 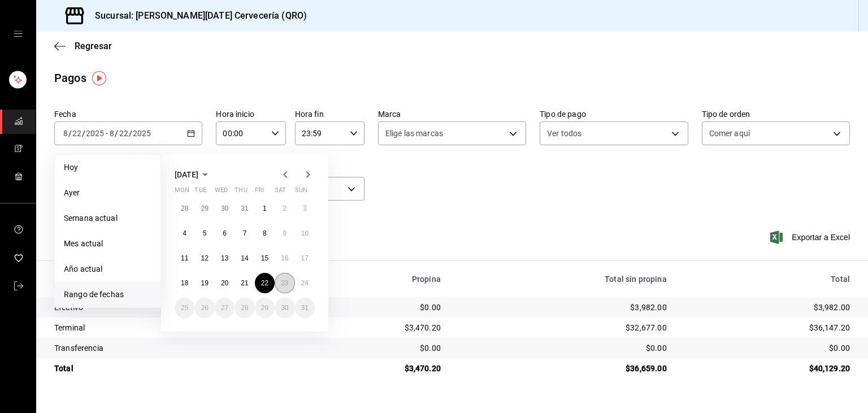 What do you see at coordinates (244, 208) in the screenshot?
I see `abbr: July 31, 2025` at bounding box center [244, 208].